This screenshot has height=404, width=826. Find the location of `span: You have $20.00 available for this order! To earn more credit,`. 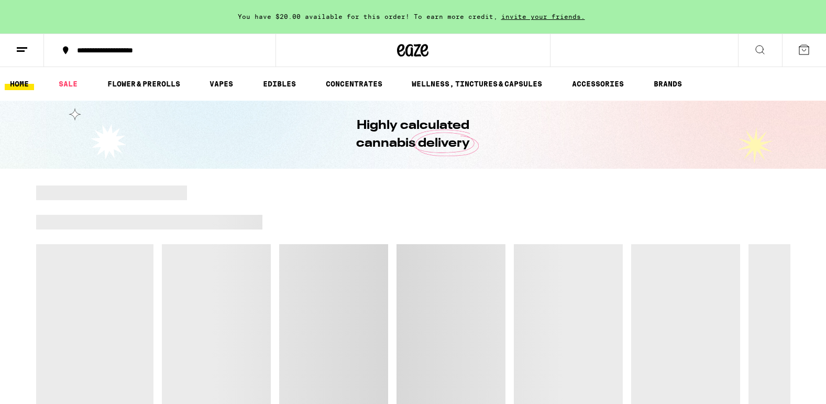

span: You have $20.00 available for this order! To earn more credit, is located at coordinates (368, 16).